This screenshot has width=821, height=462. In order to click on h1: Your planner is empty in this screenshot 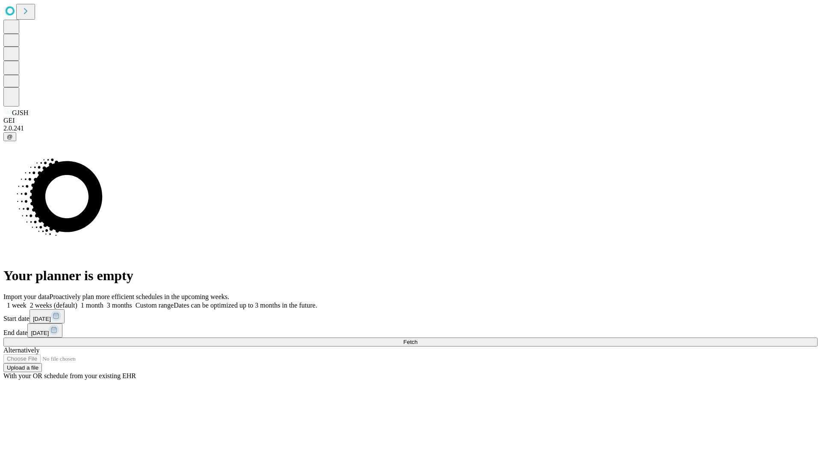, I will do `click(411, 275)`.